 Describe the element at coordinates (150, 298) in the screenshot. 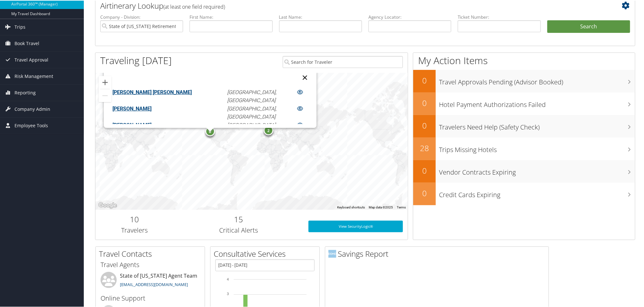

I see `h3: Online Support` at that location.